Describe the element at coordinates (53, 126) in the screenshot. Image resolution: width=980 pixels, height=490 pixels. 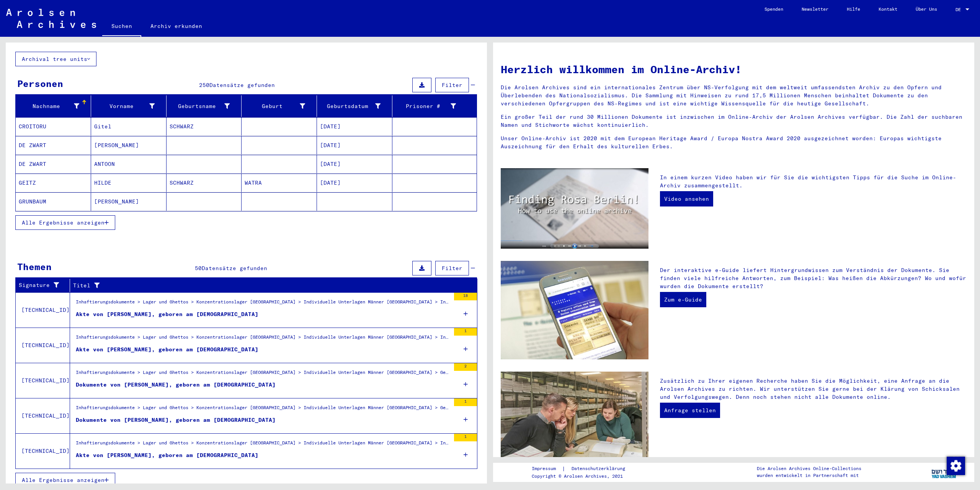
I see `mat-cell: CROITORU` at that location.